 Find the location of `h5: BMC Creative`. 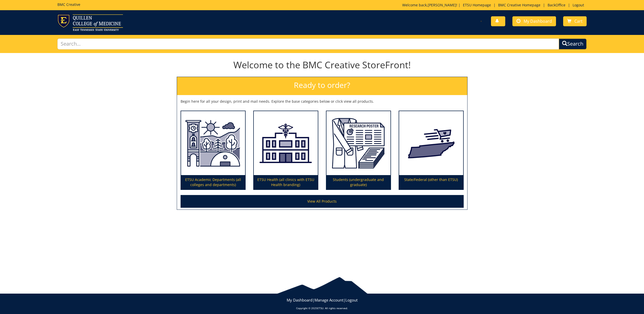

h5: BMC Creative is located at coordinates (69, 4).